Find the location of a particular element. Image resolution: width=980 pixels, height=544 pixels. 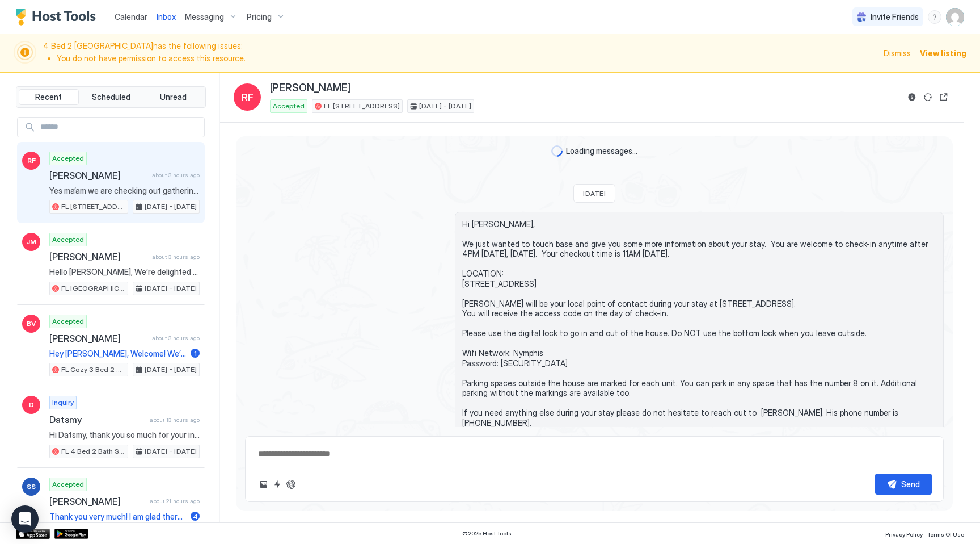

div: tab-group is located at coordinates (111, 97).